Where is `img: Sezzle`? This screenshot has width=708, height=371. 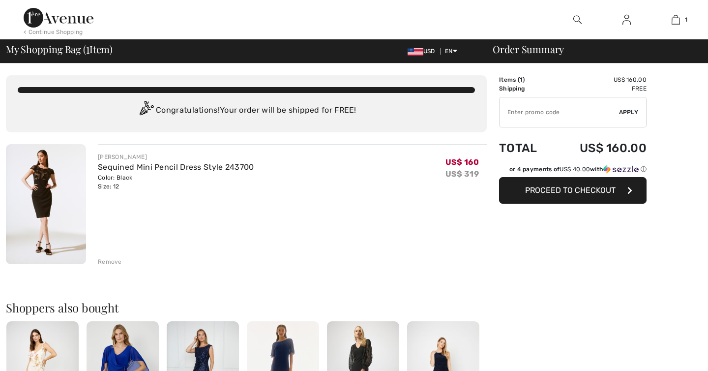
img: Sezzle is located at coordinates (621, 169).